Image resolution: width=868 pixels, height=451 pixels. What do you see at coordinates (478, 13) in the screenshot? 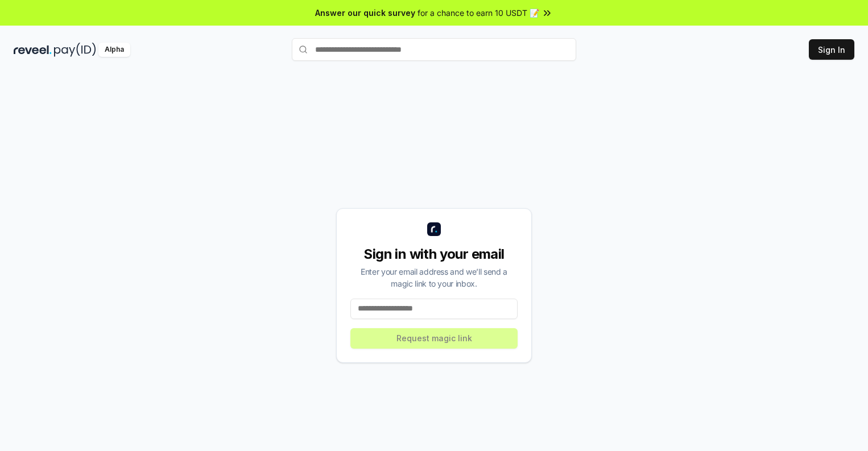
I see `span: for a chance to earn 10 USDT 📝` at bounding box center [478, 13].